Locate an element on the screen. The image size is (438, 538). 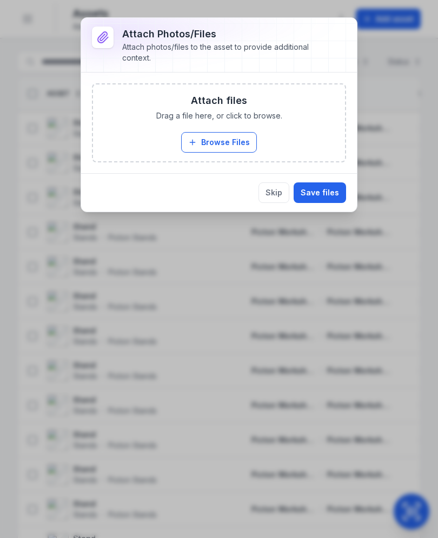
button: Save files is located at coordinates (320, 193).